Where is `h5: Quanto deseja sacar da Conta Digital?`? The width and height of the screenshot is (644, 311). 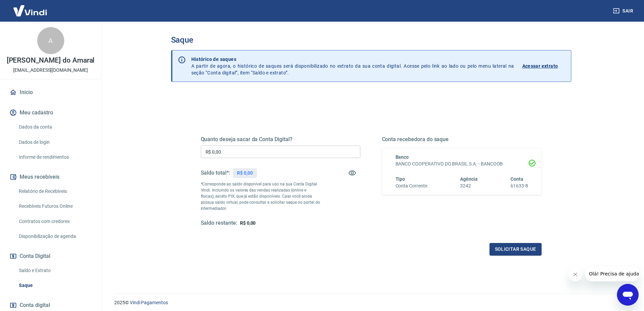
h5: Quanto deseja sacar da Conta Digital? is located at coordinates (281, 140).